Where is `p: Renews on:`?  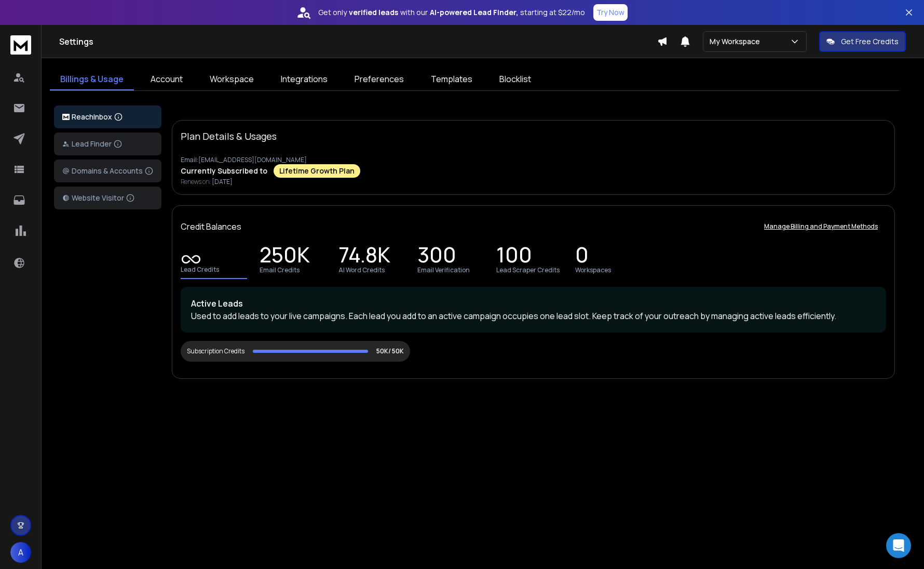 p: Renews on: is located at coordinates (533, 182).